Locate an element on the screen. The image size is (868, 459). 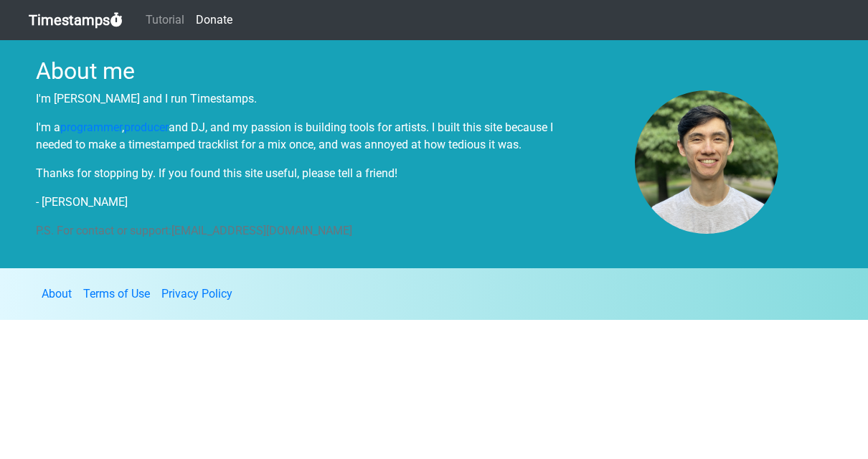
img: 54fd6637976400a2910962066a9f63aa.jpg is located at coordinates (707, 162).